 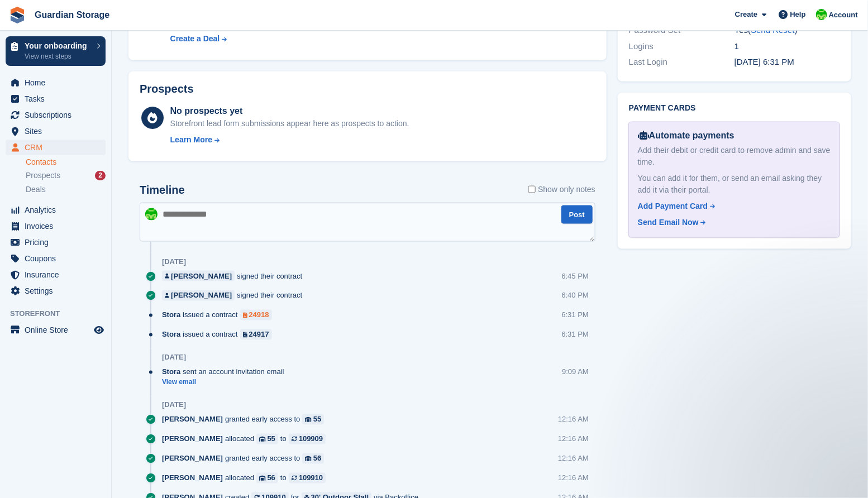 What do you see at coordinates (746, 14) in the screenshot?
I see `span: Create` at bounding box center [746, 14].